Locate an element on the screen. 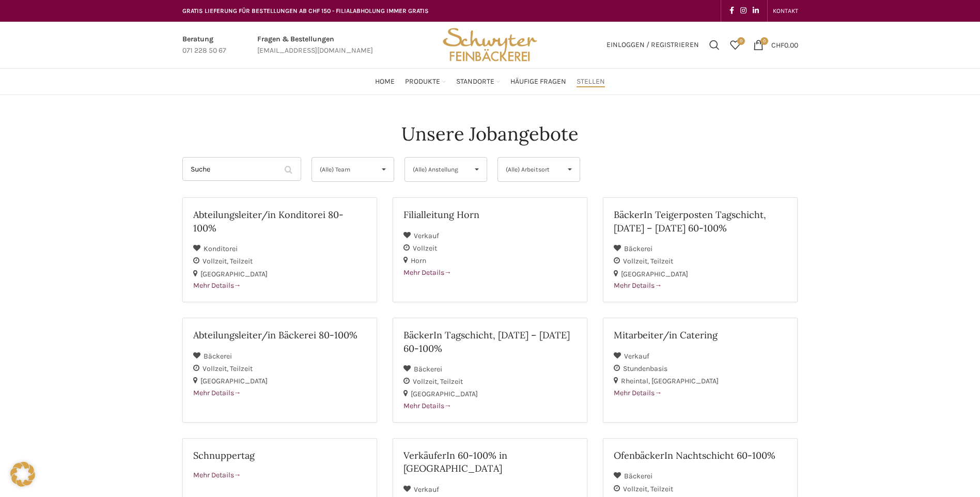 Image resolution: width=980 pixels, height=497 pixels. a: 0 is located at coordinates (735, 45).